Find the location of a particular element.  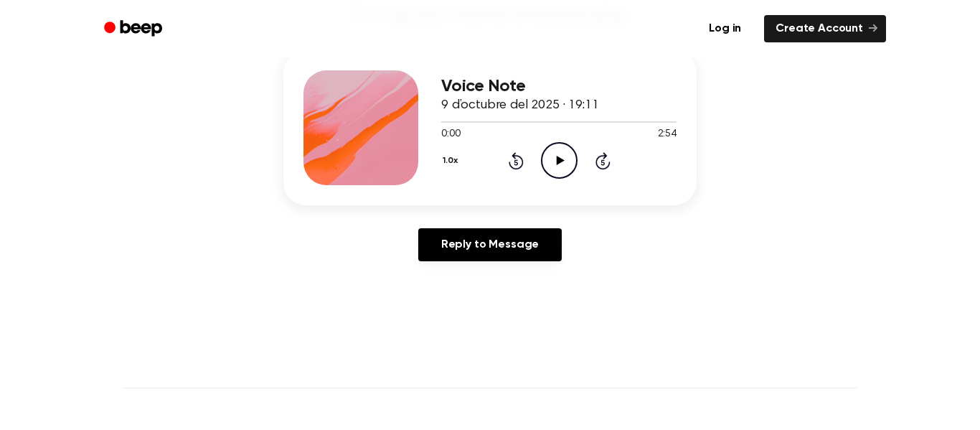

span: 0:00 is located at coordinates (451, 135).